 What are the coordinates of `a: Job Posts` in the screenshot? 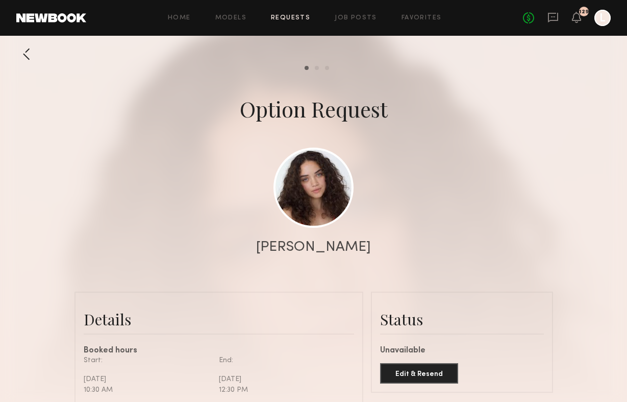 It's located at (356, 18).